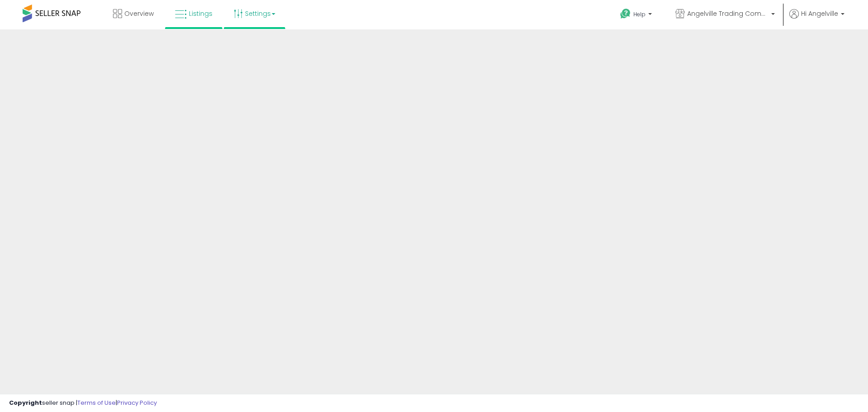  I want to click on i: Get Help, so click(625, 14).